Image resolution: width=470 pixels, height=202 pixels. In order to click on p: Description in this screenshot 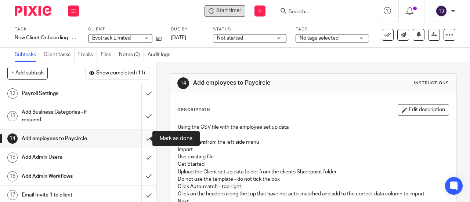, I will do `click(194, 110)`.